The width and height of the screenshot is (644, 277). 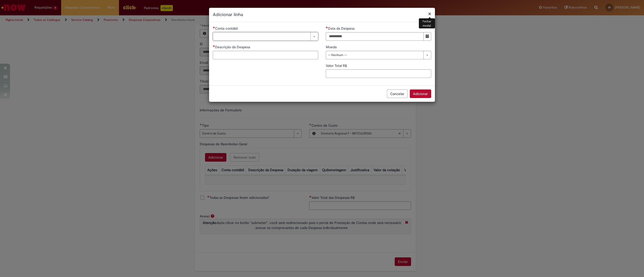 What do you see at coordinates (374, 55) in the screenshot?
I see `span: -- Nenhum --` at bounding box center [374, 55].